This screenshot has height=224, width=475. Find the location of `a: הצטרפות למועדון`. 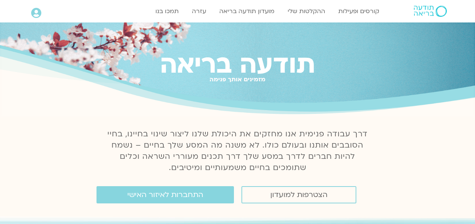

a: הצטרפות למועדון is located at coordinates (299, 195).